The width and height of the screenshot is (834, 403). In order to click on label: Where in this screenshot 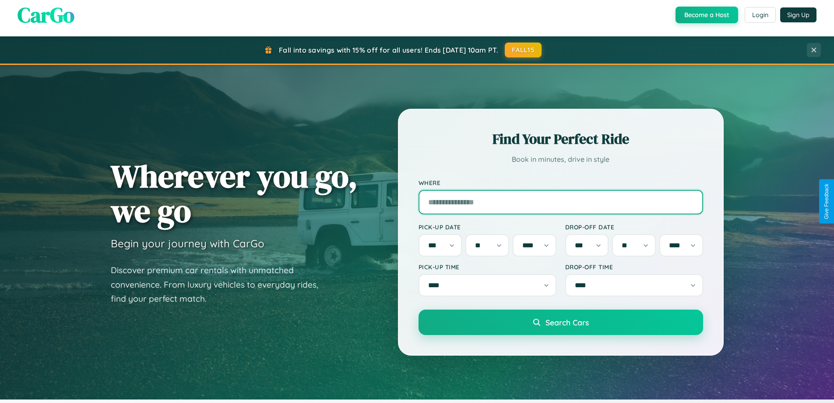, I will do `click(561, 182)`.